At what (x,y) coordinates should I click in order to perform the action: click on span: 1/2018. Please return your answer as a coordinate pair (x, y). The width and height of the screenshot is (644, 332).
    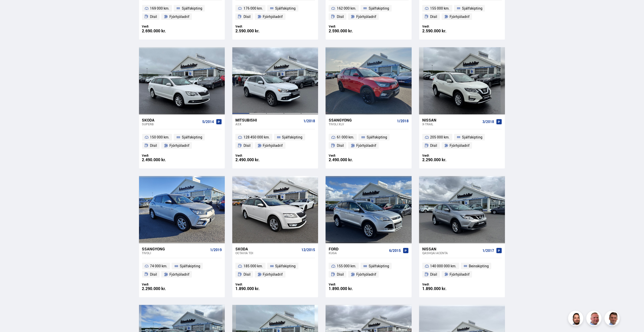
    Looking at the image, I should click on (403, 121).